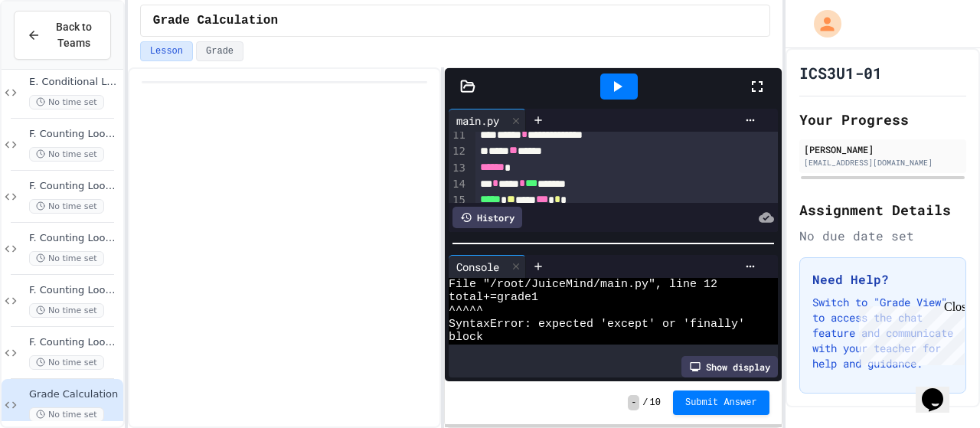 This screenshot has height=428, width=980. What do you see at coordinates (458, 168) in the screenshot?
I see `div: 13` at bounding box center [458, 168].